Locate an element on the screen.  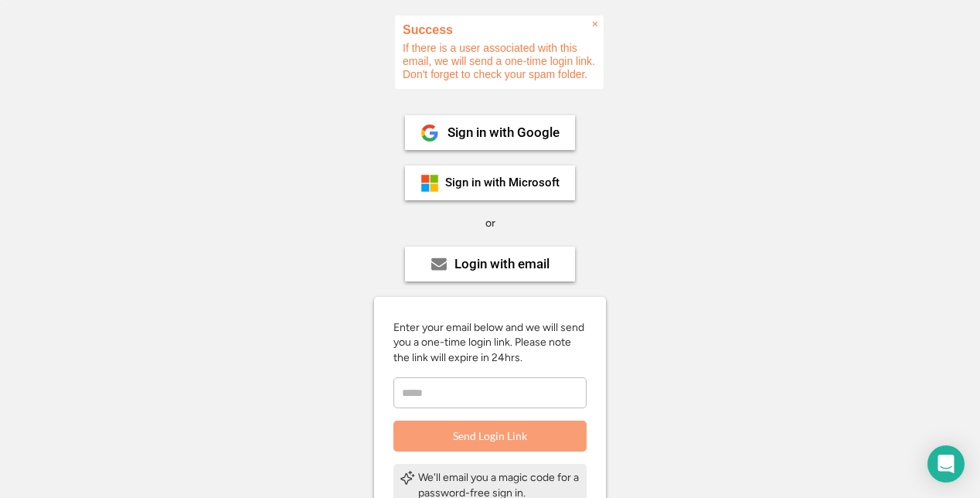
div: Login with email is located at coordinates (501, 264).